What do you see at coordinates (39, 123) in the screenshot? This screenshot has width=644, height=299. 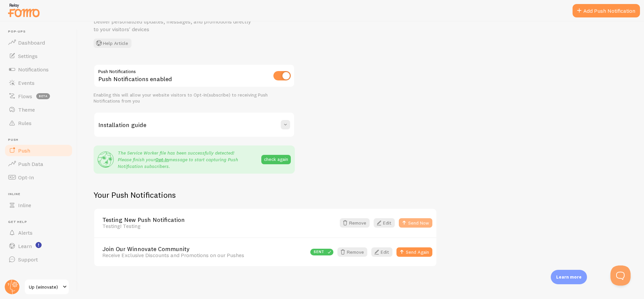 I see `a: Rules` at bounding box center [39, 123].